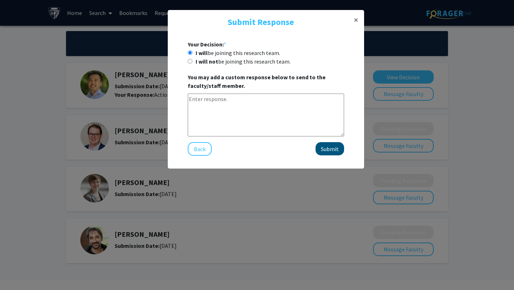  I want to click on b: I will, so click(202, 53).